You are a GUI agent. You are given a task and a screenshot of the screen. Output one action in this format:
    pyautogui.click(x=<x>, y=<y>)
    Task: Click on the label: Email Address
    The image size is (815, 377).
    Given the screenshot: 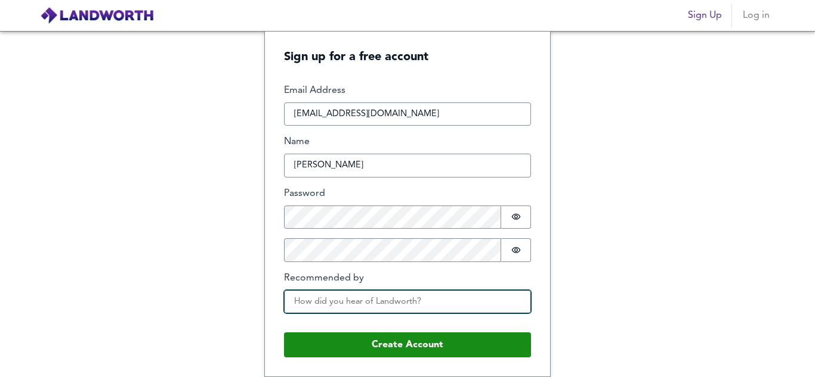 What is the action you would take?
    pyautogui.click(x=407, y=91)
    